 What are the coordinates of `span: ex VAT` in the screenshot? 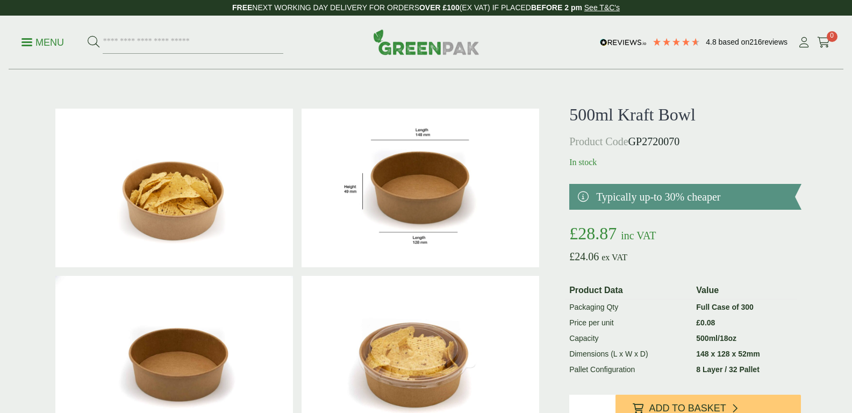 It's located at (614, 257).